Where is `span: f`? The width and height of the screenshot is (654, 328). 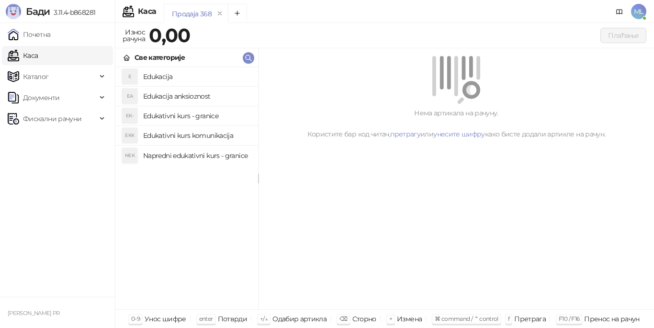 span: f is located at coordinates (509, 319).